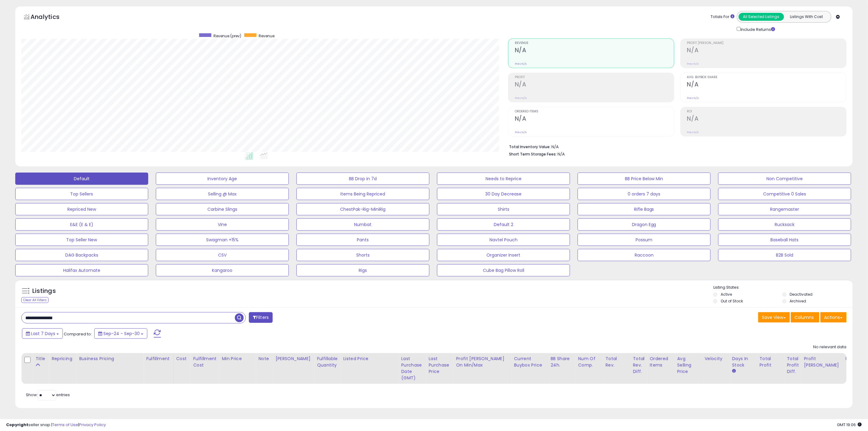 The height and width of the screenshot is (431, 868). I want to click on h5: Analytics, so click(51, 17).